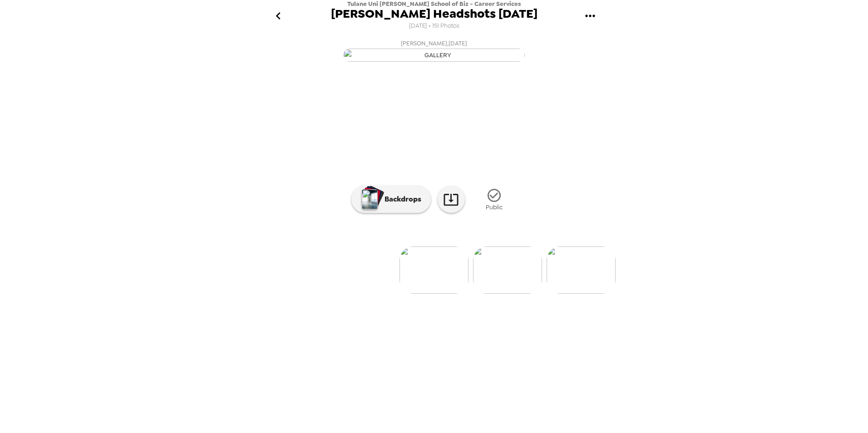 The width and height of the screenshot is (868, 433). I want to click on button: gallery menu, so click(589, 15).